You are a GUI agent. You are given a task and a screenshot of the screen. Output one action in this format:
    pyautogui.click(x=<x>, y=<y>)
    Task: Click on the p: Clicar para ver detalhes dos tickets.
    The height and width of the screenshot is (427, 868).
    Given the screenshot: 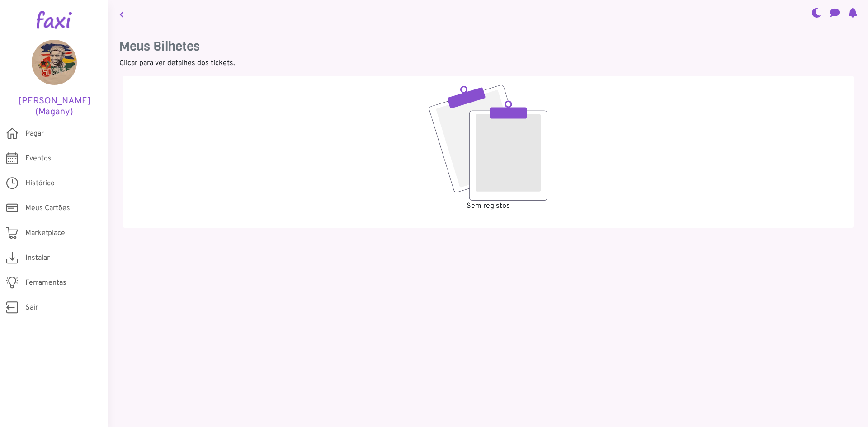 What is the action you would take?
    pyautogui.click(x=488, y=64)
    